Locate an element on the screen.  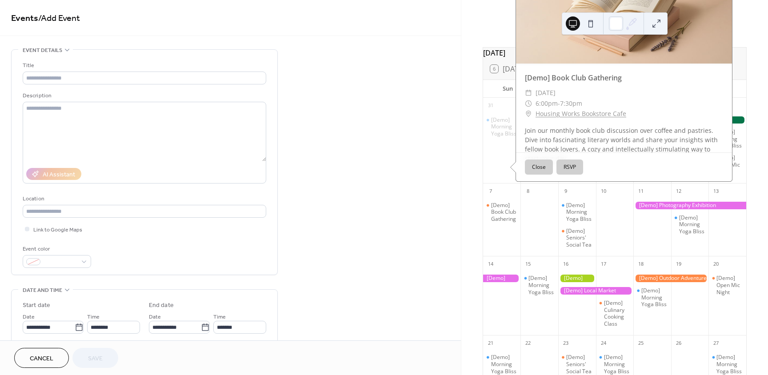
div: 26 is located at coordinates (679, 343).